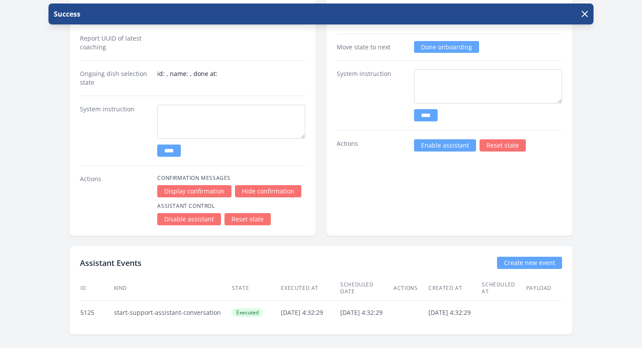  Describe the element at coordinates (367, 288) in the screenshot. I see `th: Scheduled date` at that location.